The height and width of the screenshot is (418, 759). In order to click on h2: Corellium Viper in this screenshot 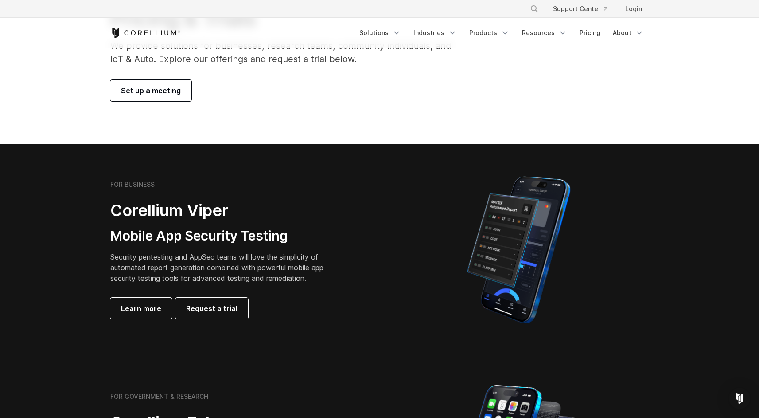, I will do `click(224, 210)`.